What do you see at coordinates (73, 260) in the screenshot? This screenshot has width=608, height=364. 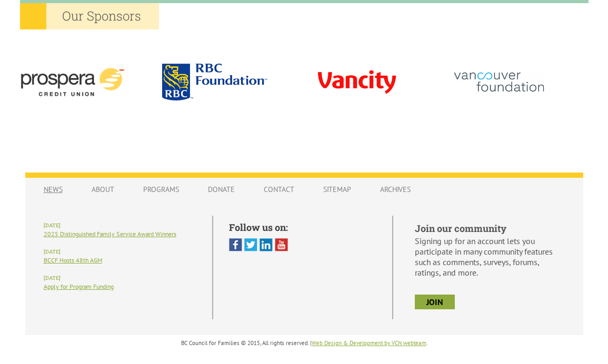 I see `a: BCCF Hosts 48th AGM` at bounding box center [73, 260].